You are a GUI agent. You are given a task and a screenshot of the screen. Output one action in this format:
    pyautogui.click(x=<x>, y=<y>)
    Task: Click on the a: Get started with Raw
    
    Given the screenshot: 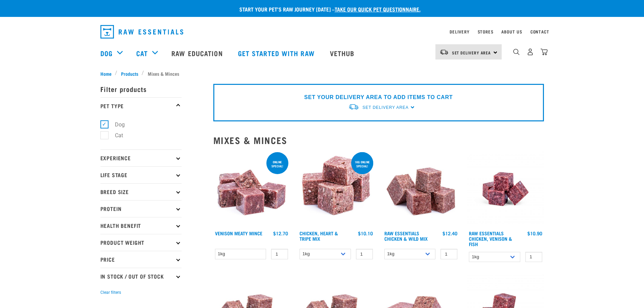 What is the action you would take?
    pyautogui.click(x=277, y=54)
    